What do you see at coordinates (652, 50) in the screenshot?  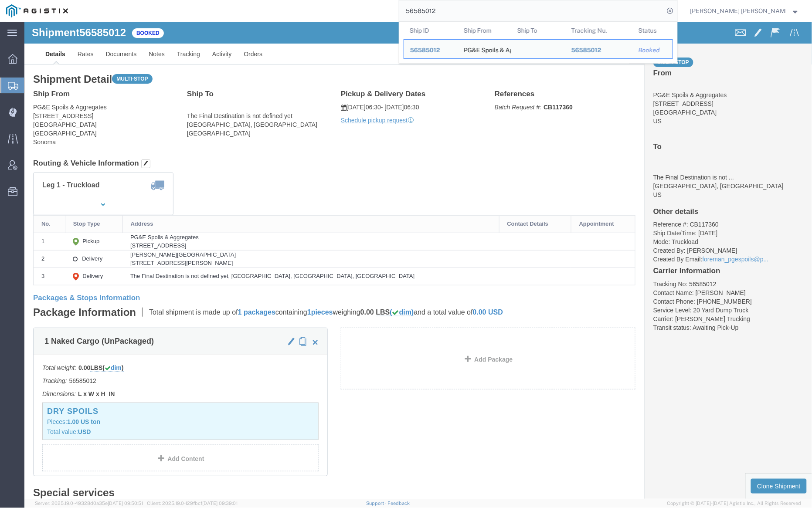 I see `div: Booked` at bounding box center [652, 50].